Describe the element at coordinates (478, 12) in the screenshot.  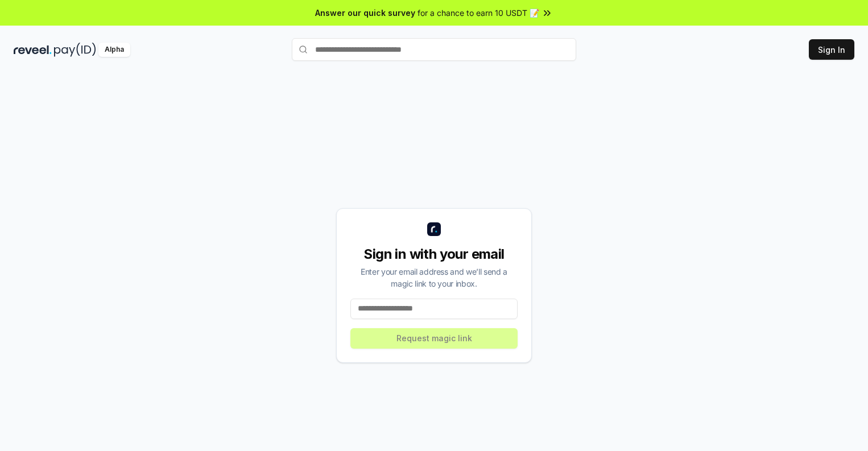
I see `span: for a chance to earn 10 USDT 📝` at that location.